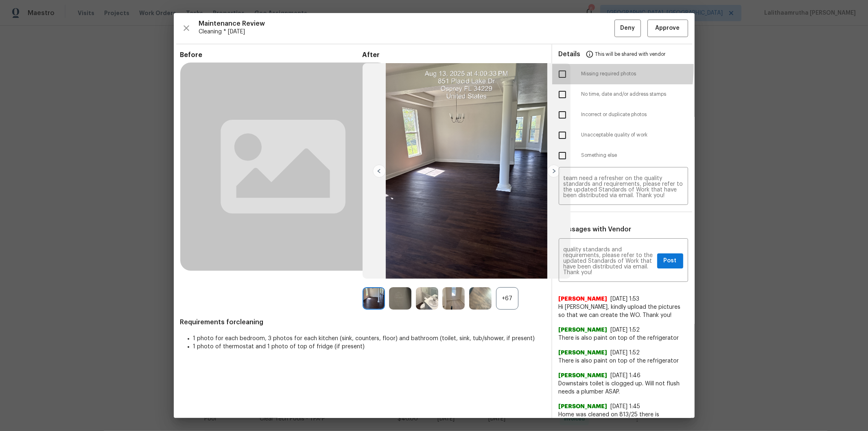 The image size is (868, 431). Describe the element at coordinates (628, 28) in the screenshot. I see `span: Deny` at that location.